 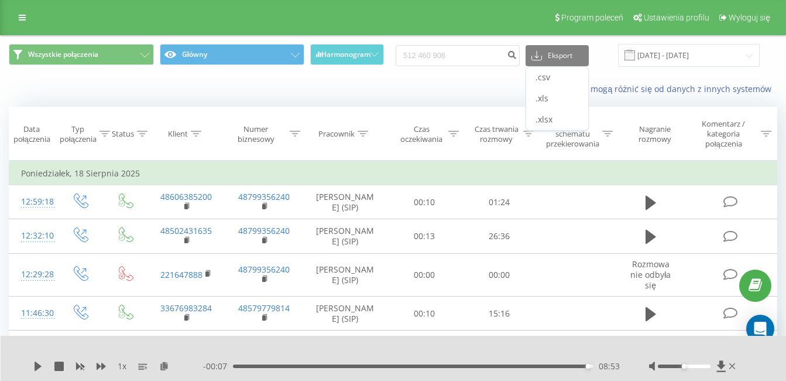 I want to click on td: 15:16, so click(x=499, y=313).